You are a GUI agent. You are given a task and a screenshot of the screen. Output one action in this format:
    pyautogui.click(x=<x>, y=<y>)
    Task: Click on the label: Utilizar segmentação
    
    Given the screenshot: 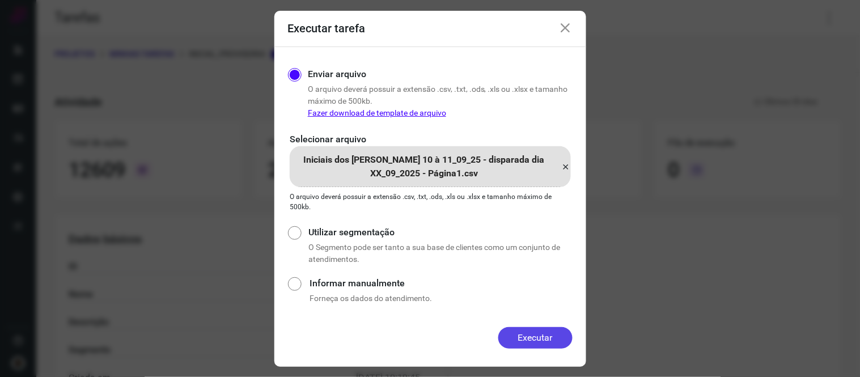 What is the action you would take?
    pyautogui.click(x=440, y=232)
    